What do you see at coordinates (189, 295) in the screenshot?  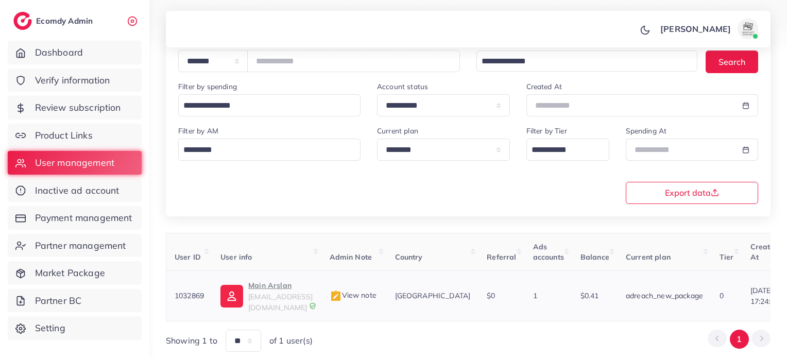 I see `span: 1032869` at bounding box center [189, 295].